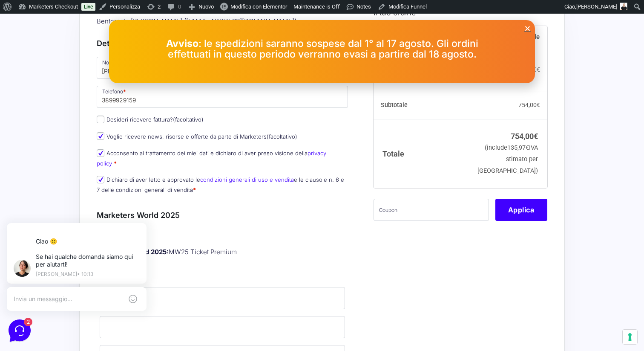 Image resolution: width=644 pixels, height=351 pixels. Describe the element at coordinates (222, 97) in the screenshot. I see `input: Telefono *` at that location.